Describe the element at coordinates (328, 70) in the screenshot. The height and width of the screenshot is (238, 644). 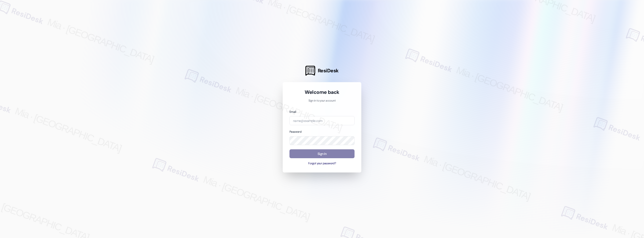
I see `span: ResiDesk` at that location.